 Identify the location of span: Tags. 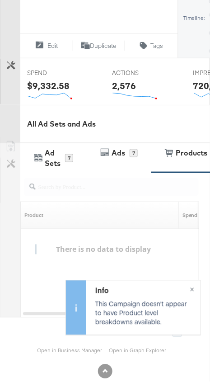
(157, 46).